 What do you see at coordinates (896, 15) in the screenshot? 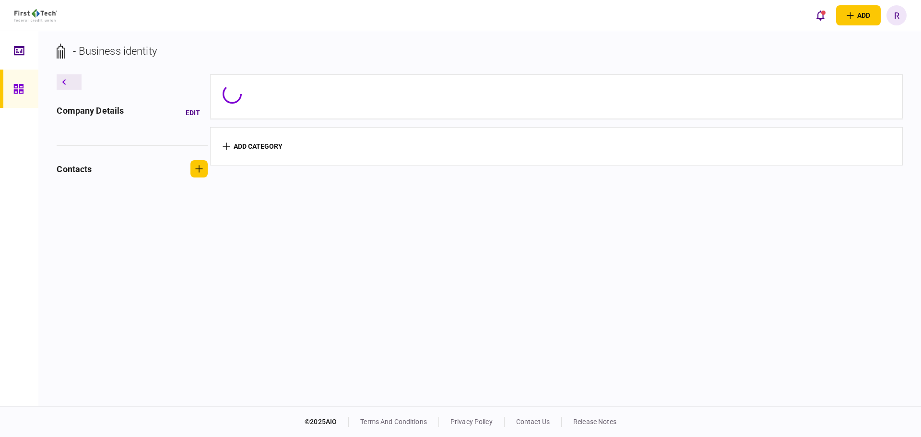
I see `div: R` at bounding box center [896, 15].